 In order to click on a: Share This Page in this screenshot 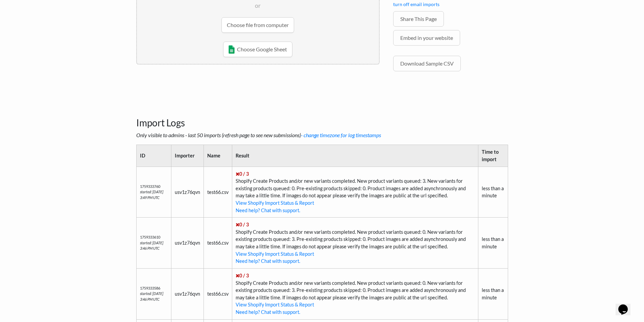, I will do `click(419, 19)`.